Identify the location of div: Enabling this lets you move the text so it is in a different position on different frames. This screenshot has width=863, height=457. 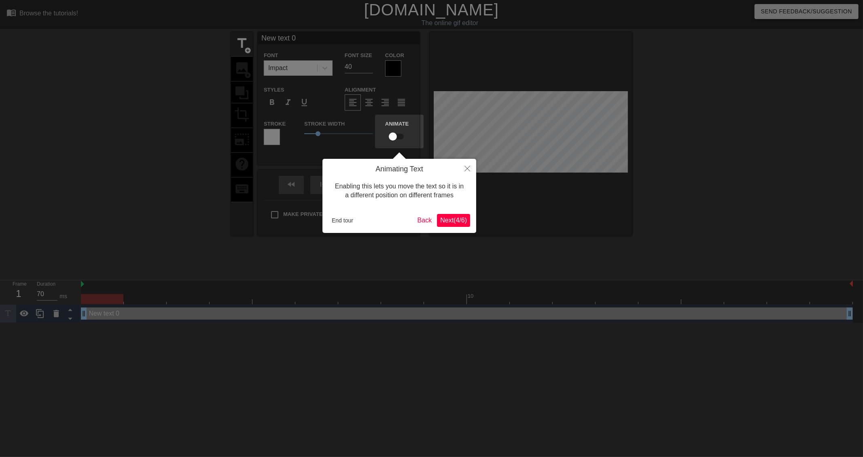
(400, 191).